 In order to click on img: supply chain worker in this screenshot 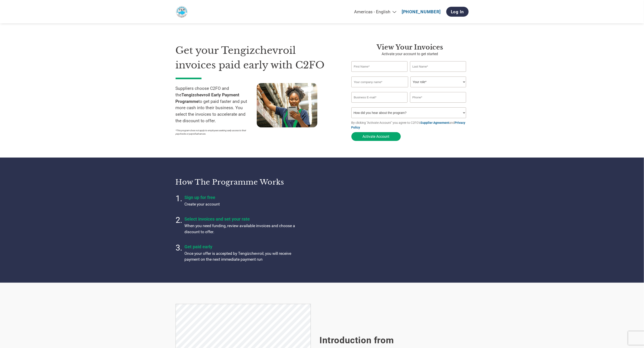, I will do `click(287, 105)`.